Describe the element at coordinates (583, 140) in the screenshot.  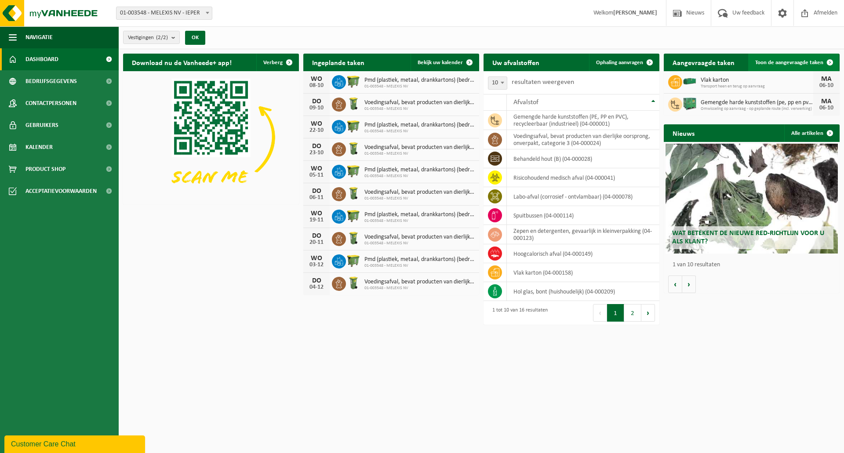
I see `td: voedingsafval, bevat producten van dierlijke oorsprong, onverpakt, categorie 3 (04-000024)` at that location.